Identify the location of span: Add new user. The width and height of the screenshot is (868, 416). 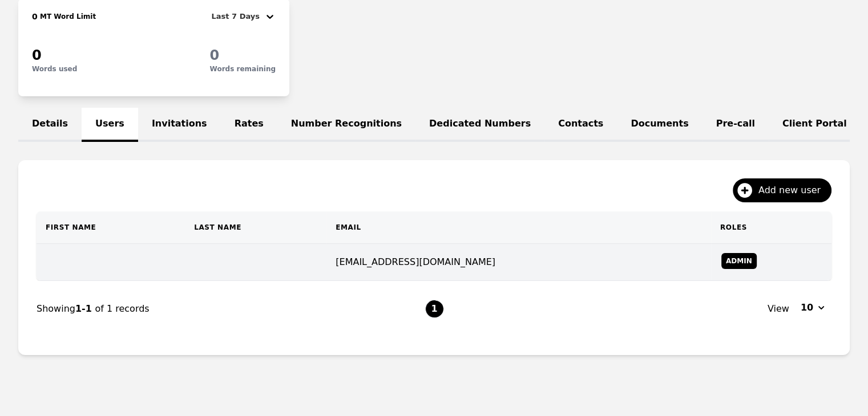
(793, 190).